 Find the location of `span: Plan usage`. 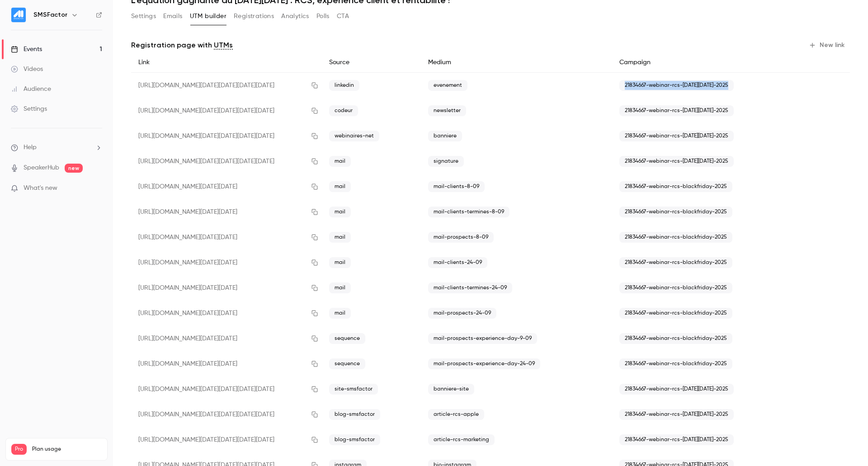

span: Plan usage is located at coordinates (67, 449).